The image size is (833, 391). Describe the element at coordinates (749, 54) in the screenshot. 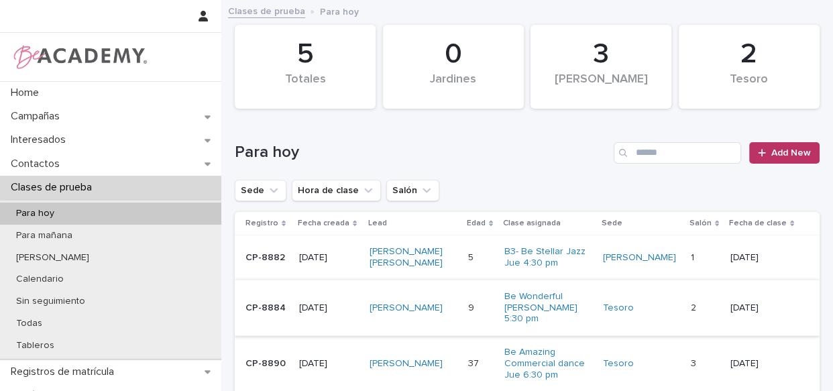

I see `div: 2` at that location.